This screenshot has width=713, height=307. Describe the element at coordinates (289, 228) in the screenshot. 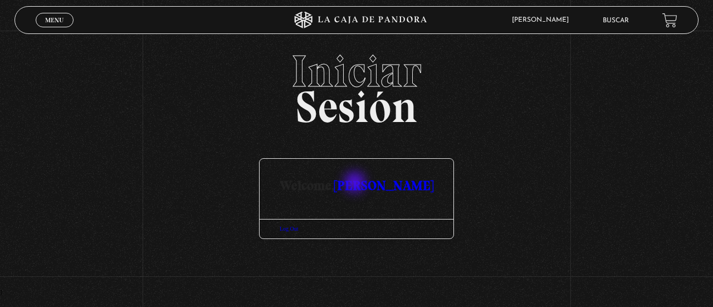

I see `a: Log Out` at that location.